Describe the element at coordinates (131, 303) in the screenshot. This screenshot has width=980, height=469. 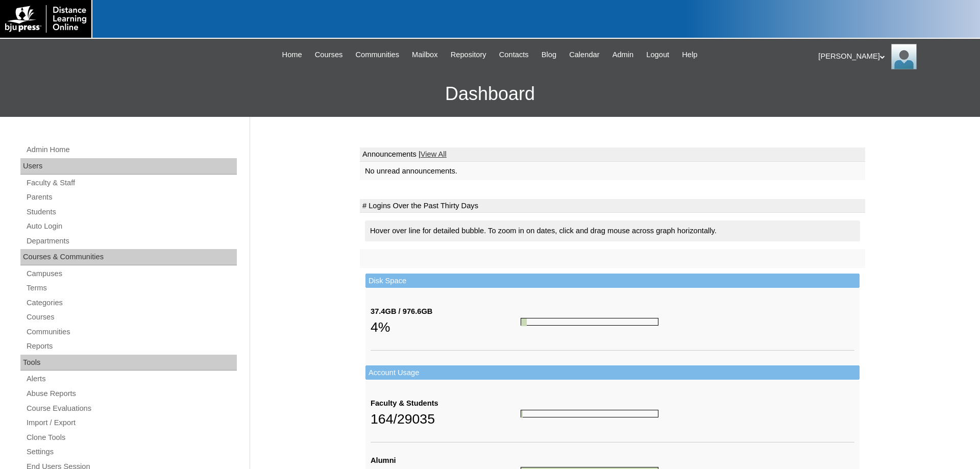
I see `a: Categories` at that location.